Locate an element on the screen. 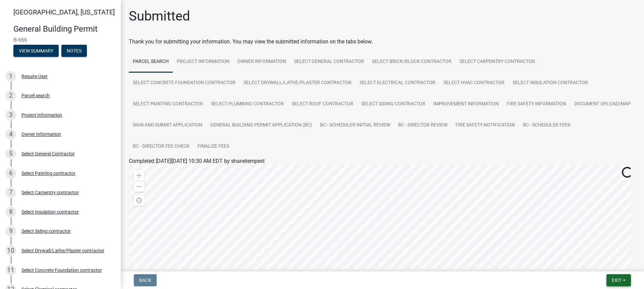 The height and width of the screenshot is (289, 644). a: Owner Information is located at coordinates (262, 62).